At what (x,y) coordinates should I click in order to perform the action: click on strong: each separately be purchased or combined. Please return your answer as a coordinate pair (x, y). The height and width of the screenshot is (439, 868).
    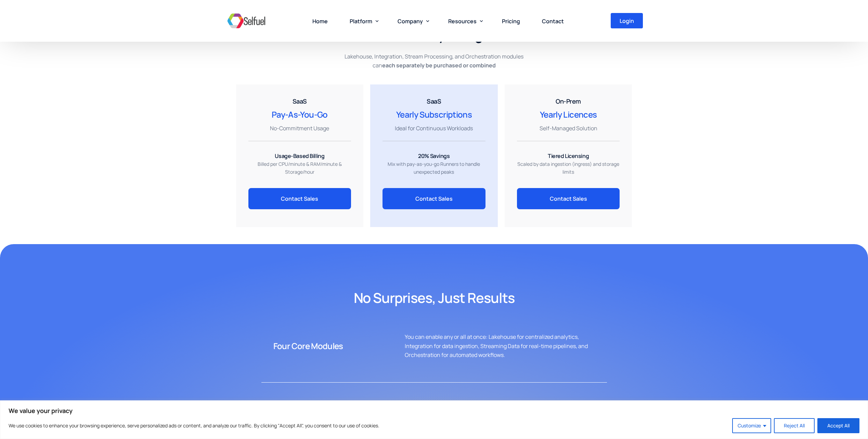
    Looking at the image, I should click on (439, 65).